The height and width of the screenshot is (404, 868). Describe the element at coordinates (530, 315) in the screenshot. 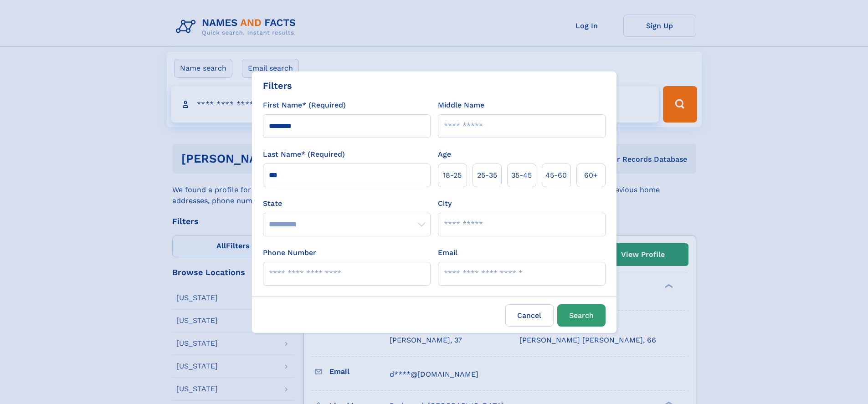

I see `label: Cancel` at that location.